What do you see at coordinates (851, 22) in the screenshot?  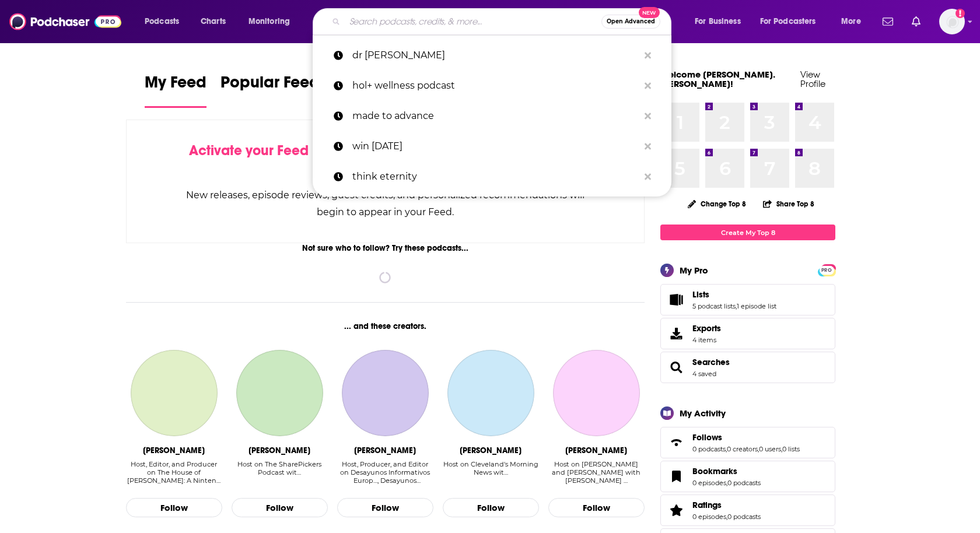 I see `span: More` at bounding box center [851, 22].